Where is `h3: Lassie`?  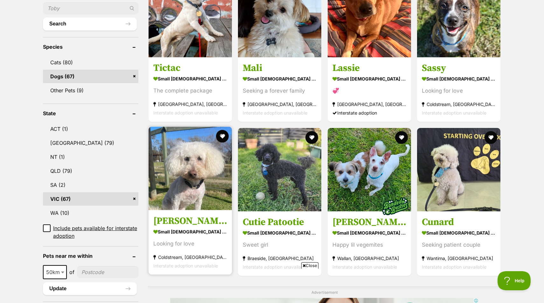
h3: Lassie is located at coordinates (369, 68).